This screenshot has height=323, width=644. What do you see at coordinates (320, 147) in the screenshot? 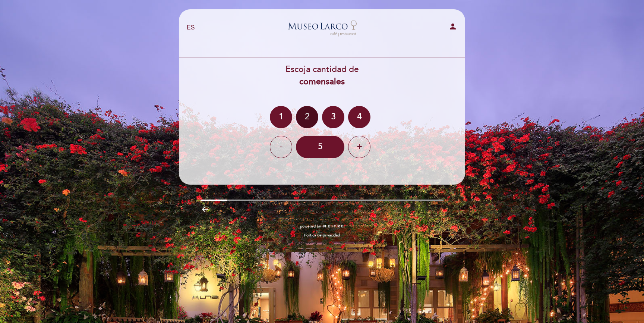
I see `div: 5` at bounding box center [320, 147].